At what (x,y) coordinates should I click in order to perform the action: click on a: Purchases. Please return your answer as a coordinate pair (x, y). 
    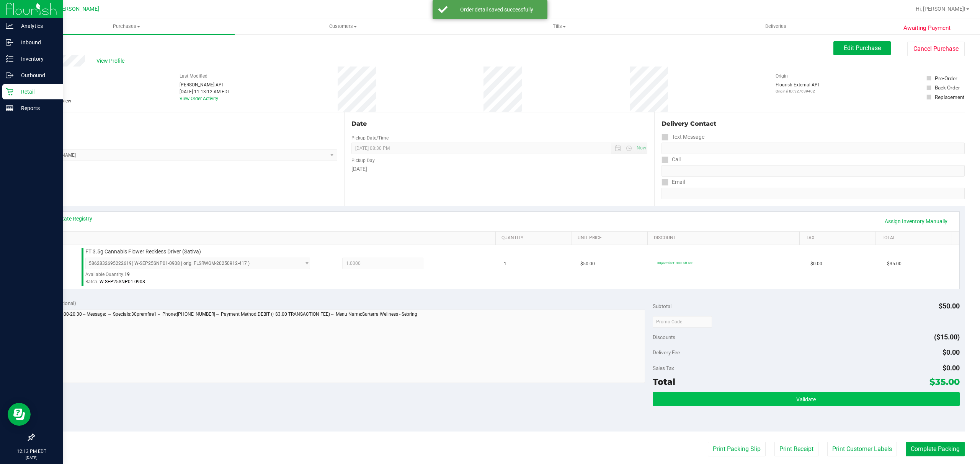
    Looking at the image, I should click on (127, 27).